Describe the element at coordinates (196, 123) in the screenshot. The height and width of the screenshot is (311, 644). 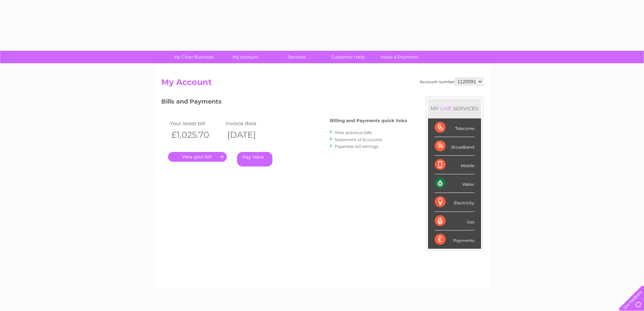
I see `td: Your latest bill` at that location.